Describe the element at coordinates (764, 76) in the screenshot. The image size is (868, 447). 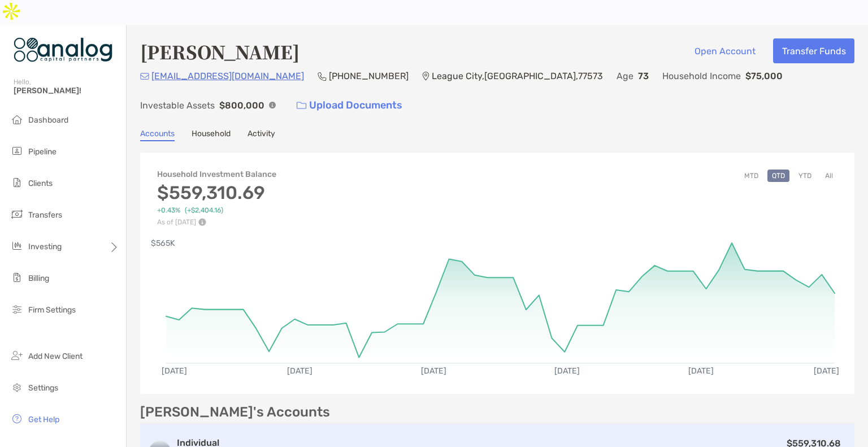
I see `p: $75,000` at that location.